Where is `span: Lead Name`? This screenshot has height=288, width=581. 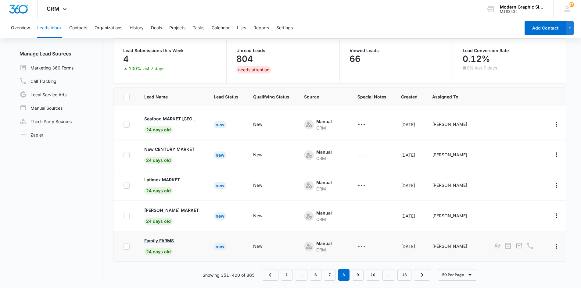 span: Lead Name is located at coordinates (172, 97).